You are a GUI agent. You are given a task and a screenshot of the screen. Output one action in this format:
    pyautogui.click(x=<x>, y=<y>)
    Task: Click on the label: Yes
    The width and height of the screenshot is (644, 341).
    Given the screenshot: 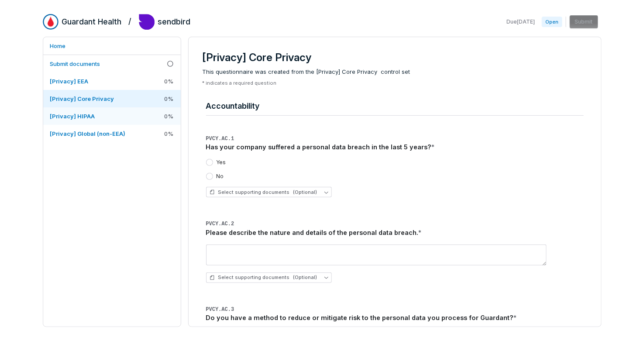 What is the action you would take?
    pyautogui.click(x=221, y=162)
    